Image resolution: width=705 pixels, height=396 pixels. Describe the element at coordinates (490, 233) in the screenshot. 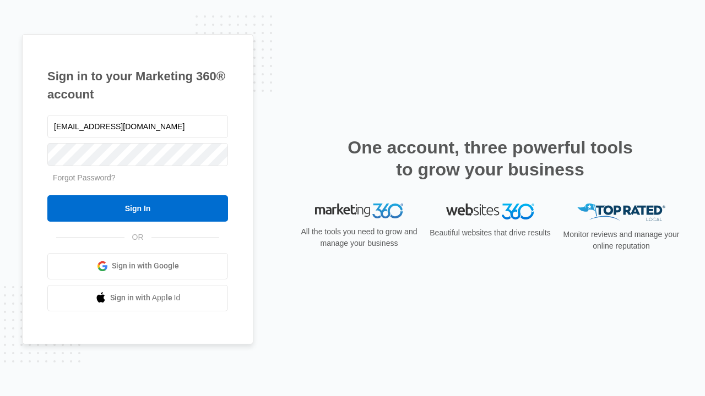

I see `p: Beautiful websites that drive results` at that location.